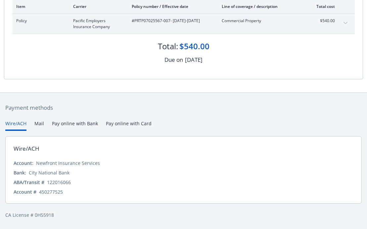 The width and height of the screenshot is (367, 229). What do you see at coordinates (171, 6) in the screenshot?
I see `div: Policy number / Effective date` at bounding box center [171, 6].